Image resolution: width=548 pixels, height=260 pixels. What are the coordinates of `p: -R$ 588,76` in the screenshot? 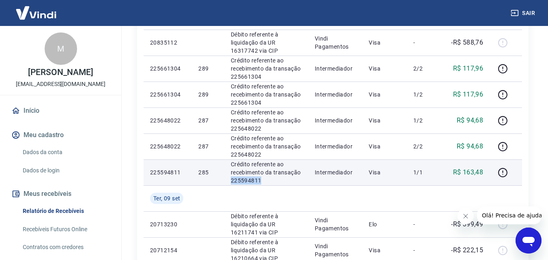 It's located at (467, 43).